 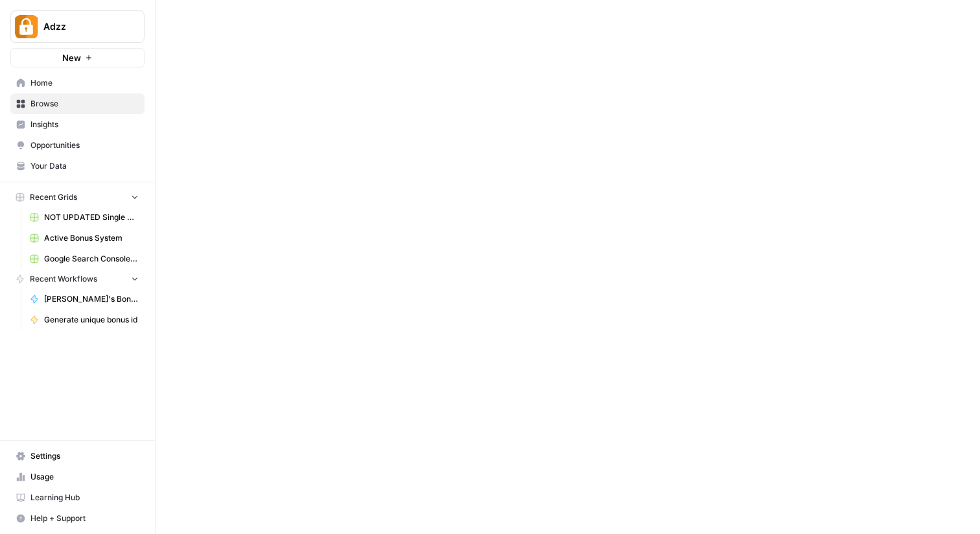 I want to click on span: Usage, so click(x=84, y=477).